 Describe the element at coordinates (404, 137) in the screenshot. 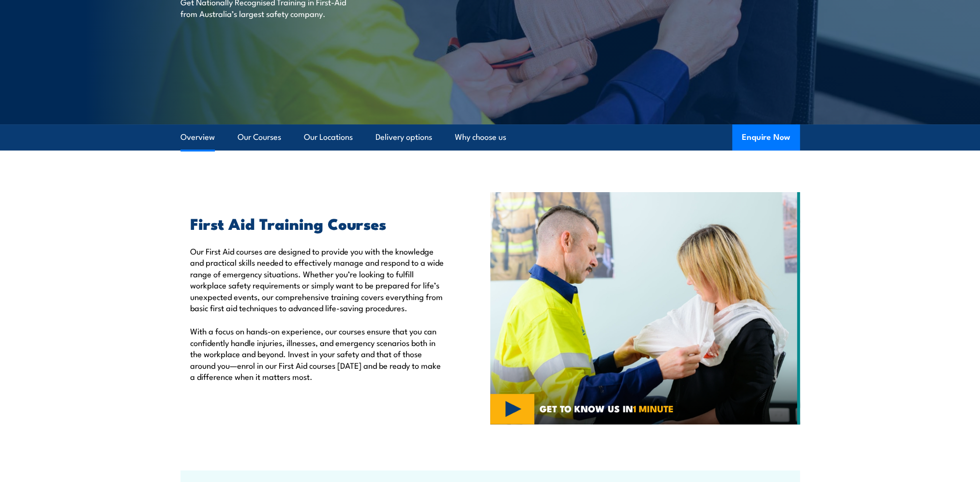

I see `a: Delivery options` at that location.